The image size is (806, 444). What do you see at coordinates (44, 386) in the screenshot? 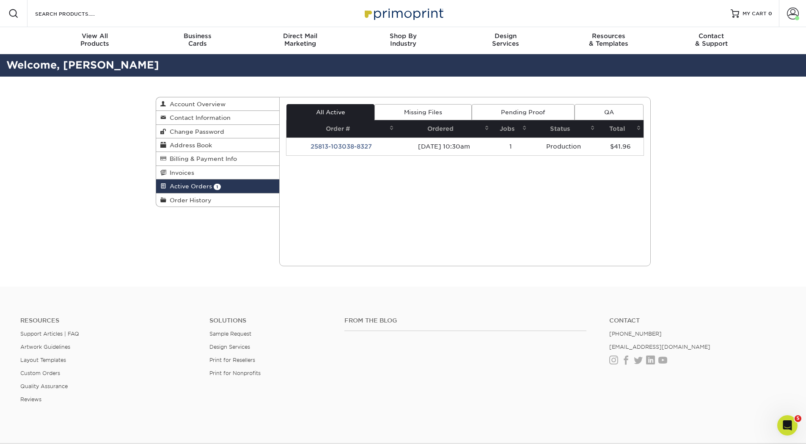
I see `a: Quality Assurance` at bounding box center [44, 386].